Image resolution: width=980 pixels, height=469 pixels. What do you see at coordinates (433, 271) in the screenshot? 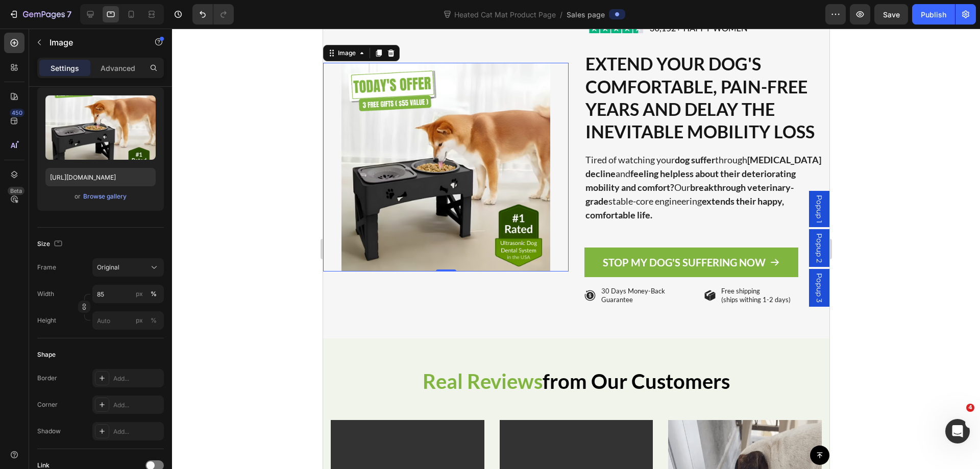
I see `p: (ships withing 1-2 days)` at bounding box center [433, 271].